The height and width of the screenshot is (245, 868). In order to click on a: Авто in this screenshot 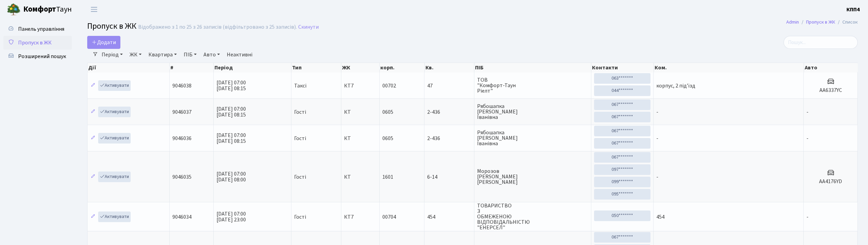, I will do `click(212, 55)`.